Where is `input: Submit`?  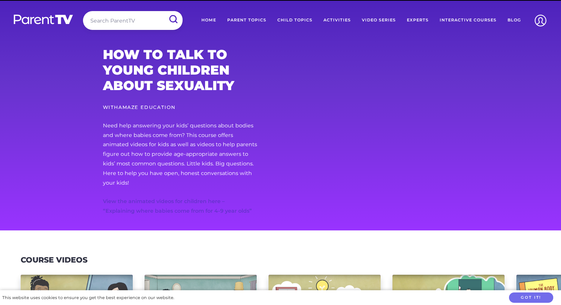
input: Submit is located at coordinates (173, 19).